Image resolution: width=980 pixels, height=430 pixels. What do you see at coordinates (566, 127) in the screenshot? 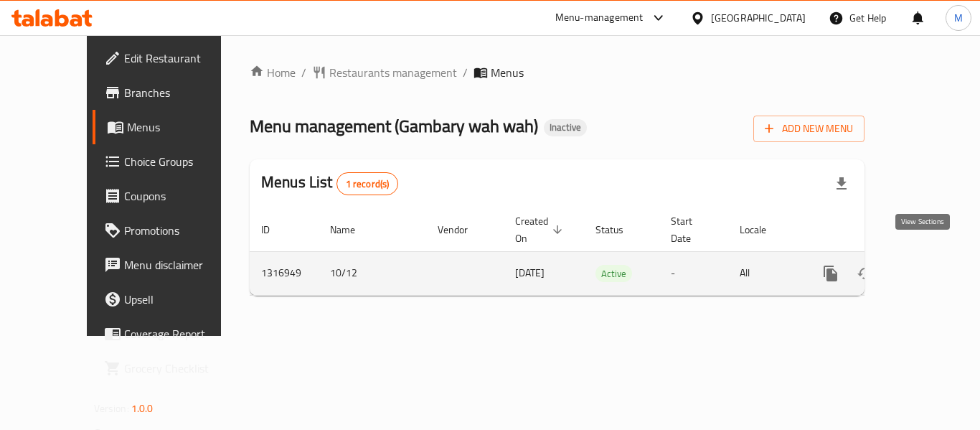
I see `span: Inactive` at bounding box center [566, 127].